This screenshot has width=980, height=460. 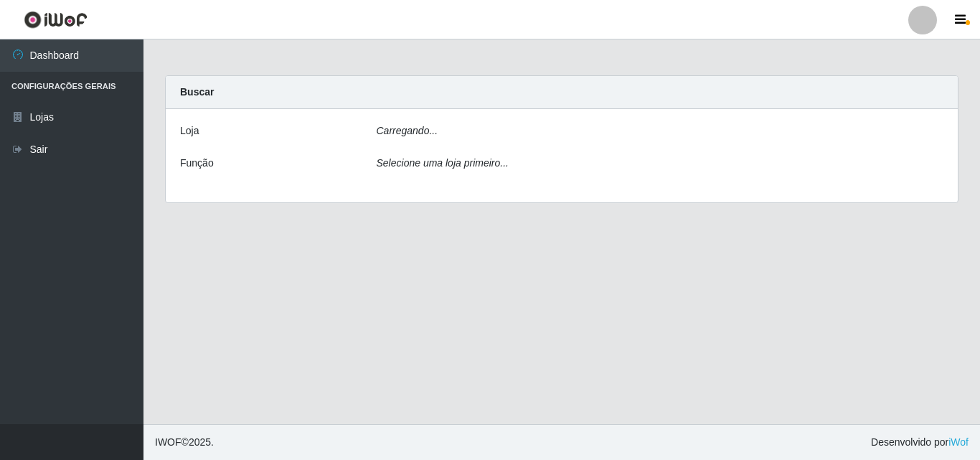 I want to click on i: Carregando..., so click(x=407, y=131).